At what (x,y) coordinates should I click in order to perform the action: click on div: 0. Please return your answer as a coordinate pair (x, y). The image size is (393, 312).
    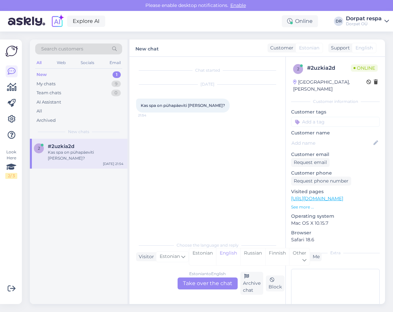
    Looking at the image, I should click on (116, 93).